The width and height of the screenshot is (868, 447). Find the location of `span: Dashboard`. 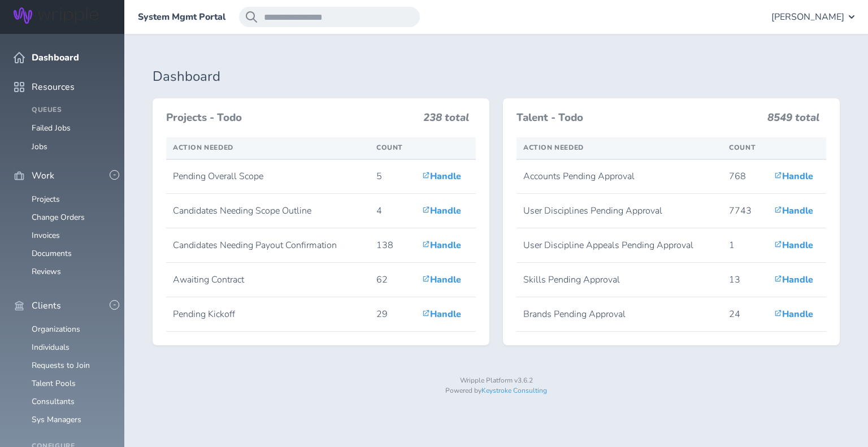

span: Dashboard is located at coordinates (55, 58).